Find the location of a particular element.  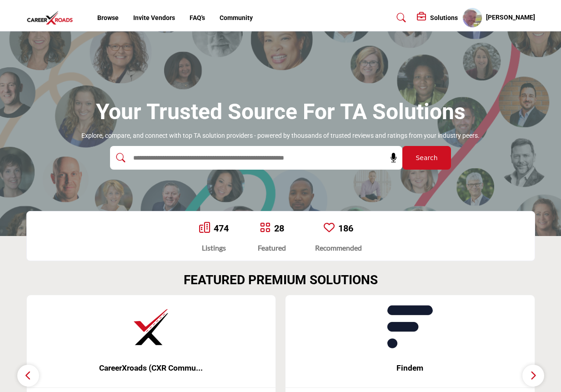

a: 28 is located at coordinates (279, 228).